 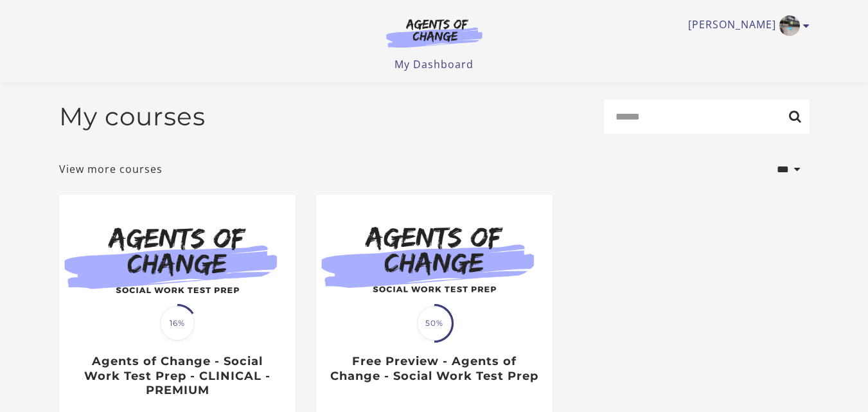 What do you see at coordinates (434, 64) in the screenshot?
I see `a: My Dashboard` at bounding box center [434, 64].